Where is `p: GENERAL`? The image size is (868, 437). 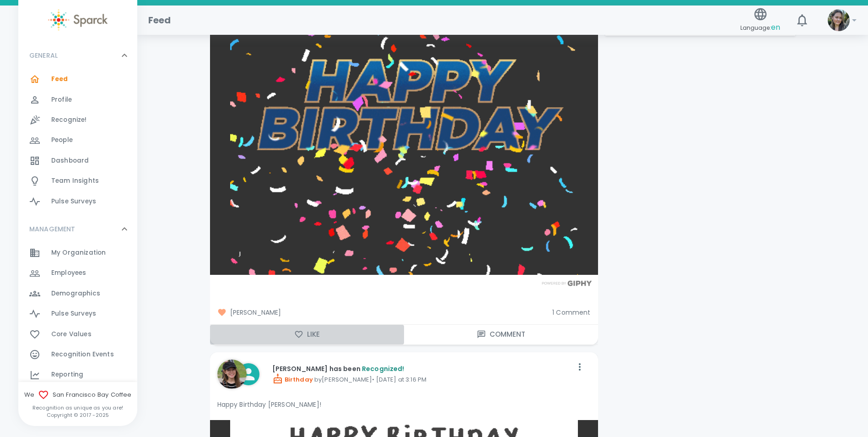
p: GENERAL is located at coordinates (44, 56).